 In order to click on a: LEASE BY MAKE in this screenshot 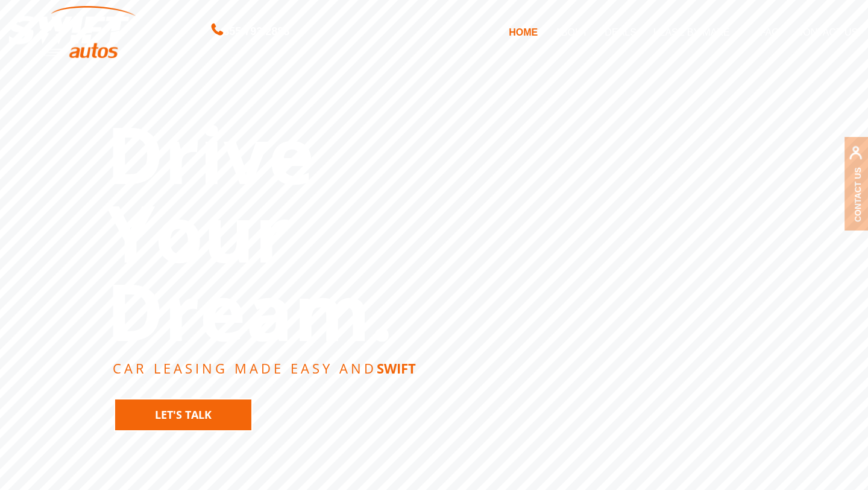, I will do `click(698, 32)`.